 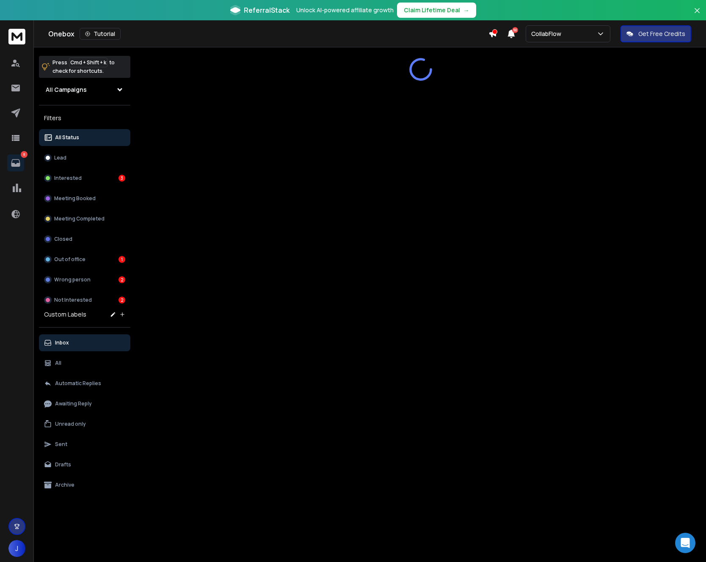 What do you see at coordinates (85, 363) in the screenshot?
I see `button: All` at bounding box center [85, 363].